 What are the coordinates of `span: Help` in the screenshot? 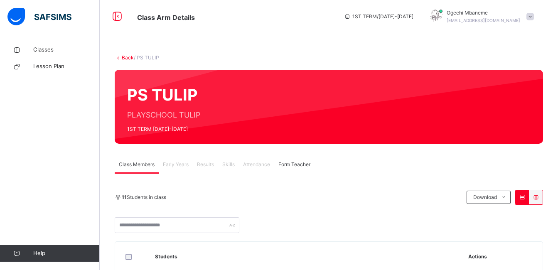 It's located at (66, 254).